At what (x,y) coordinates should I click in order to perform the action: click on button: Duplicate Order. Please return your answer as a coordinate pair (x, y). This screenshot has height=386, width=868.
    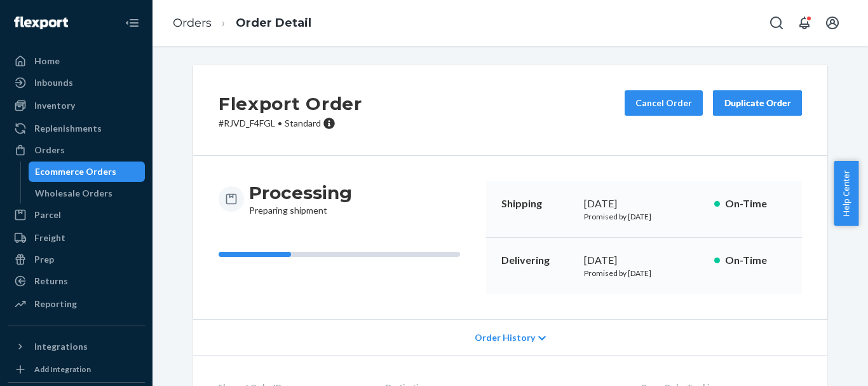
    Looking at the image, I should click on (758, 103).